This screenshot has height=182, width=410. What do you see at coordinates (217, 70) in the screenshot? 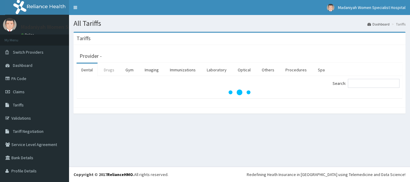
I see `a: Laboratory` at bounding box center [217, 70].